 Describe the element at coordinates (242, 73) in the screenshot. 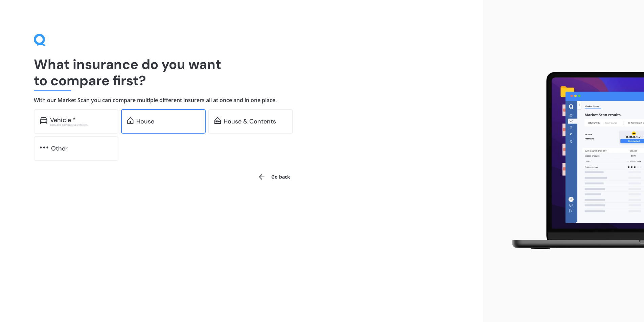

I see `h1: What insurance do you want to compare first?` at that location.